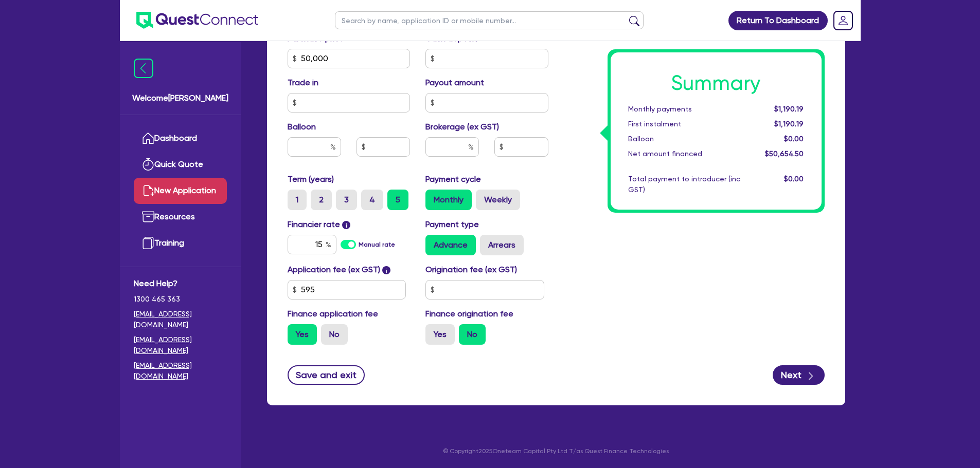 The height and width of the screenshot is (468, 980). What do you see at coordinates (148, 191) in the screenshot?
I see `img: new-application` at bounding box center [148, 191].